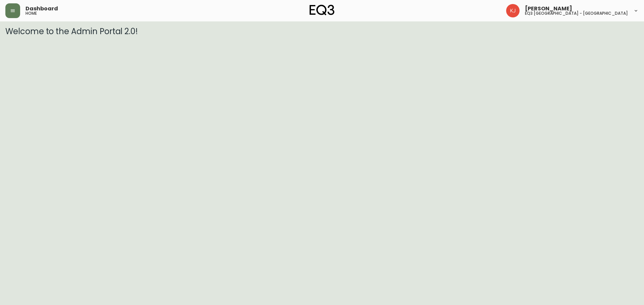 This screenshot has height=305, width=644. I want to click on img: logo, so click(322, 10).